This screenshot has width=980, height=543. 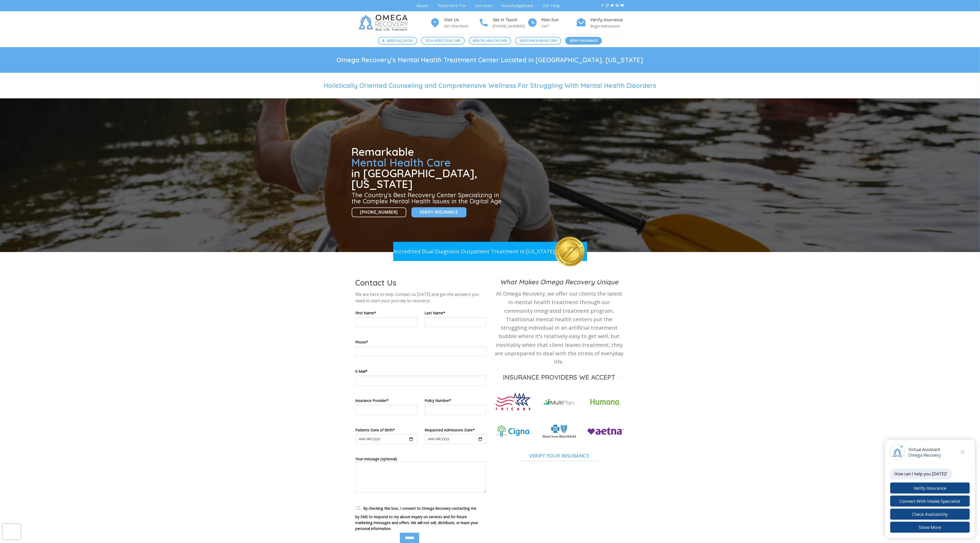 I want to click on a: Send us an email, so click(x=617, y=6).